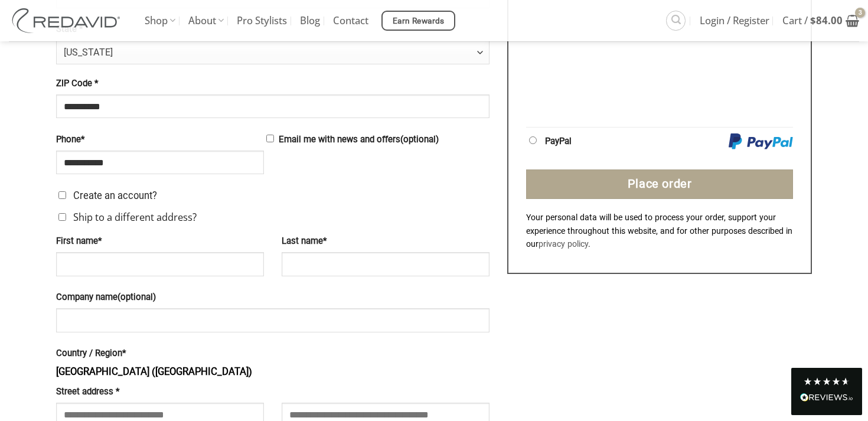 The image size is (868, 421). I want to click on span: Ship to a different address?, so click(135, 217).